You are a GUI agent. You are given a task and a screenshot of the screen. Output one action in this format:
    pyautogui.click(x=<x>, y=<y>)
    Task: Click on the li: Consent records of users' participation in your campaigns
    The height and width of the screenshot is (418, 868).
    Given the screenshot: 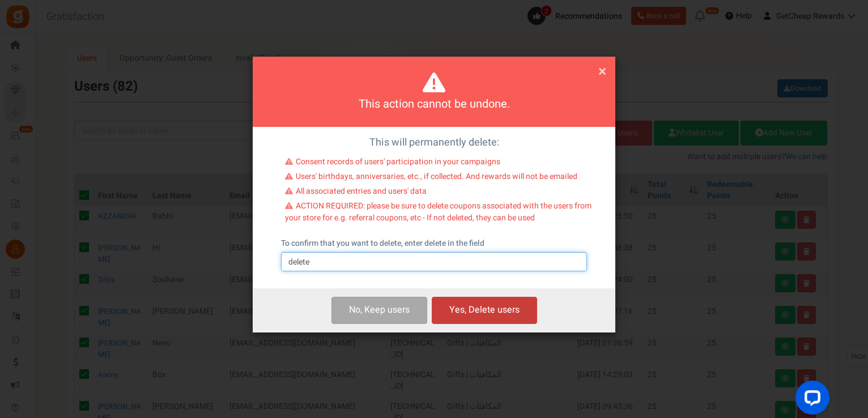 What is the action you would take?
    pyautogui.click(x=438, y=164)
    